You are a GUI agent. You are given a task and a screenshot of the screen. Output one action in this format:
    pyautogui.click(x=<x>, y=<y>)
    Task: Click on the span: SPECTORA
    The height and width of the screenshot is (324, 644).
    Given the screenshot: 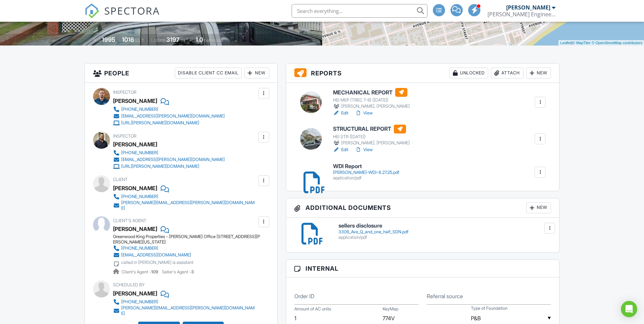 What is the action you would take?
    pyautogui.click(x=132, y=11)
    